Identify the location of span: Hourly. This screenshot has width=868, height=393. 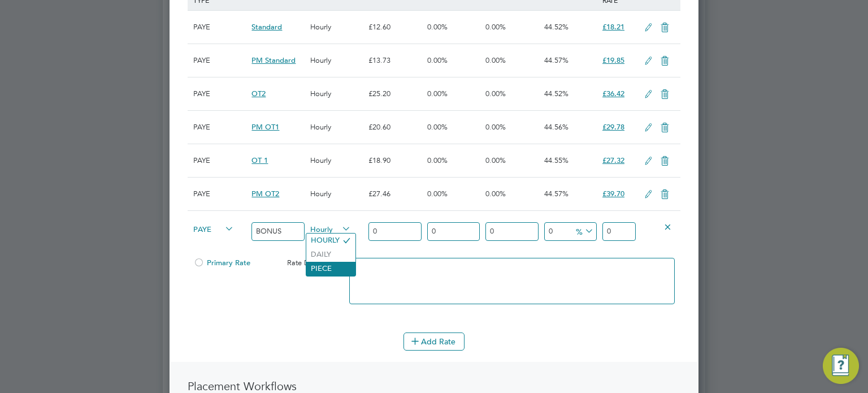
(330, 228).